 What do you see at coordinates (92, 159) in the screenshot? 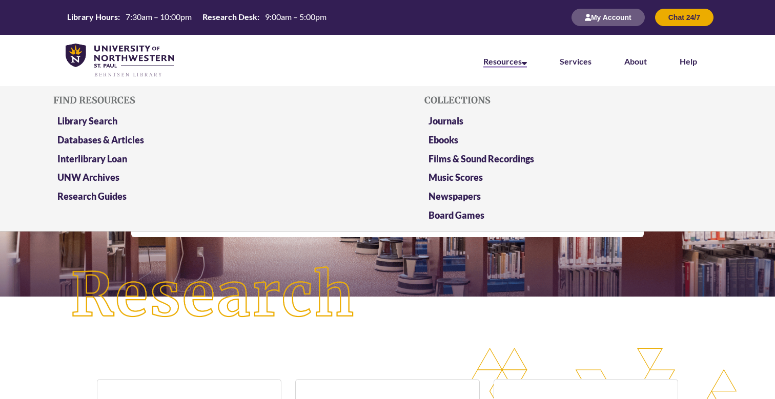
I see `a: Interlibrary Loan` at bounding box center [92, 159].